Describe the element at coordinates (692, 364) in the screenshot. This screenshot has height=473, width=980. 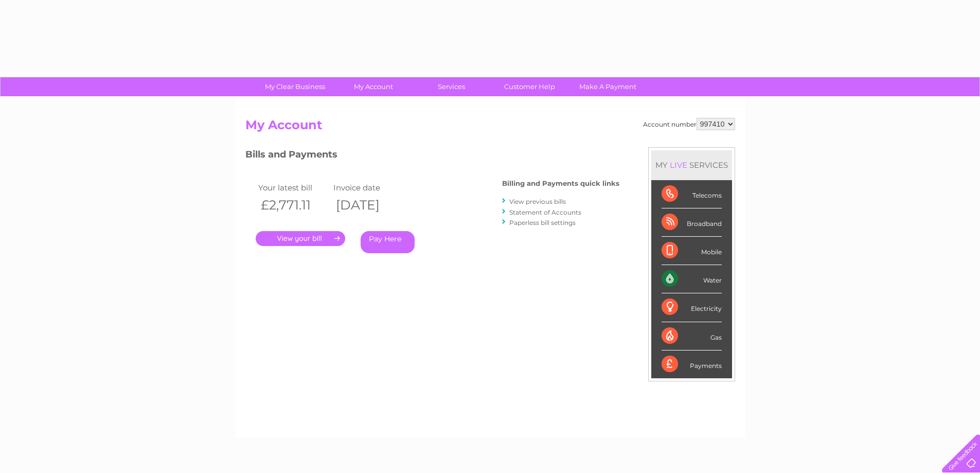
I see `div: Payments` at that location.